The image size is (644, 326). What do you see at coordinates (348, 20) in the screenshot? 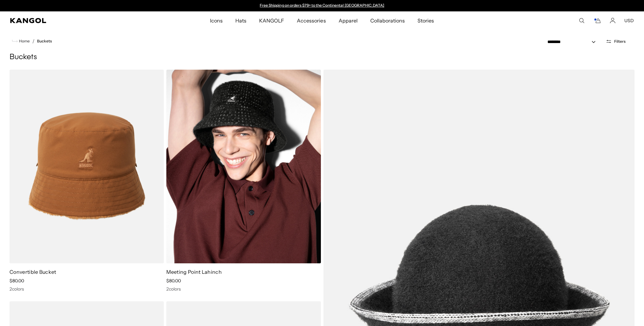
I see `a: Apparel` at bounding box center [348, 20].